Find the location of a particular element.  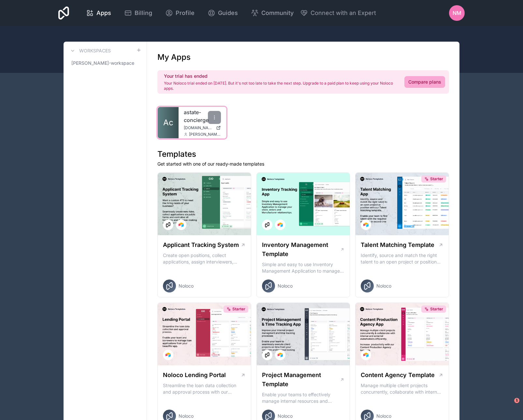

a: Billing is located at coordinates (138, 13).